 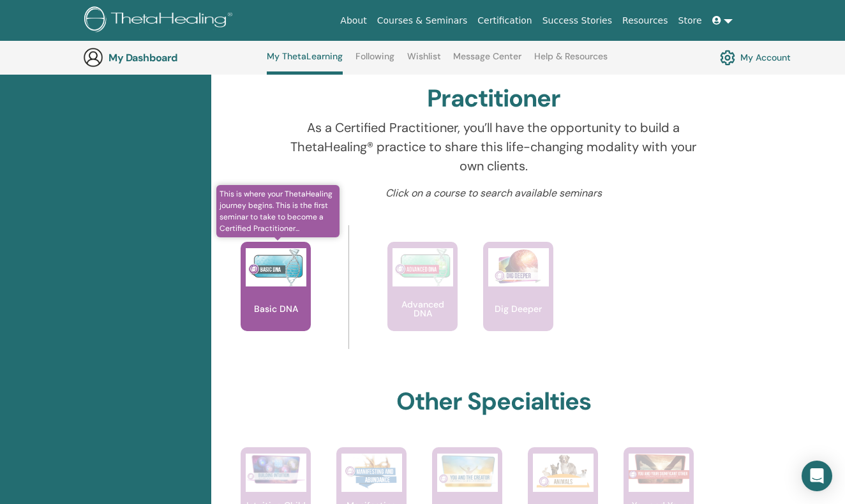 What do you see at coordinates (277, 211) in the screenshot?
I see `span: This is where your ThetaHealing journey begins. This is the first seminar to take to become a Cer...` at bounding box center [277, 211].